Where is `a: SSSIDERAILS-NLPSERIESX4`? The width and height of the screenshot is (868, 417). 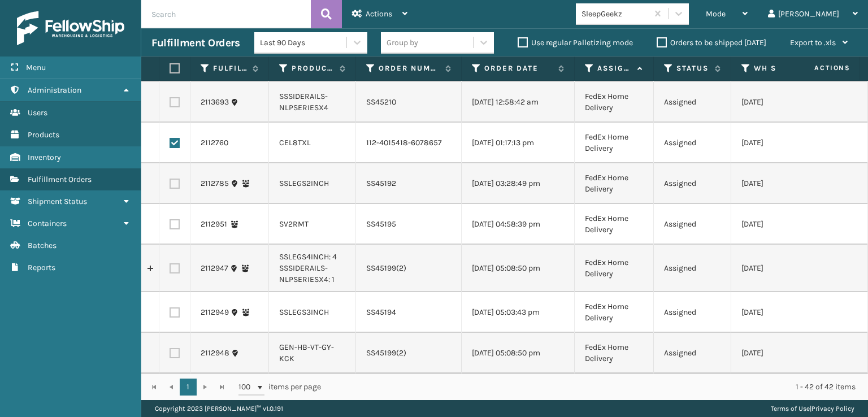 a: SSSIDERAILS-NLPSERIESX4 is located at coordinates (303, 102).